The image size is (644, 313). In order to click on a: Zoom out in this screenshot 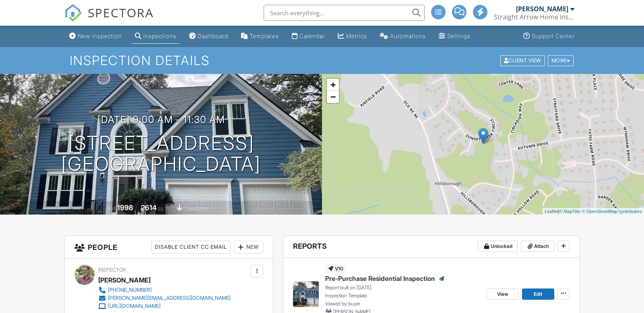, I will do `click(333, 97)`.